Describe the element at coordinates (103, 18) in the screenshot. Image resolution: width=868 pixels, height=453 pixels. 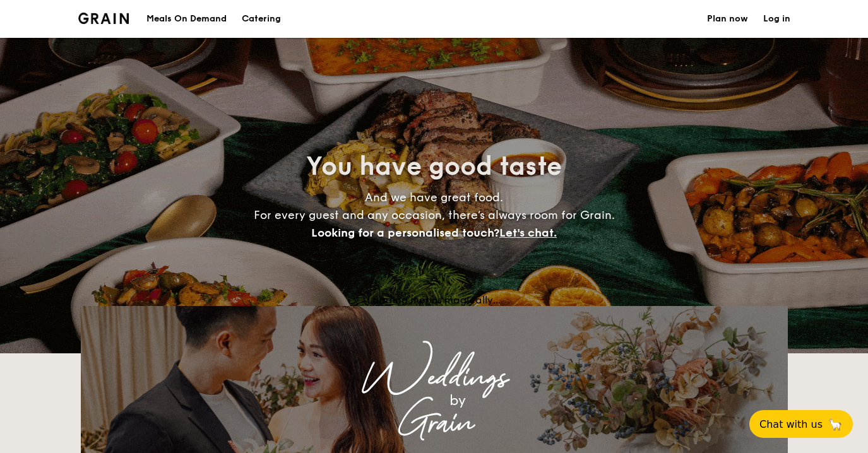
I see `img: Grain` at that location.